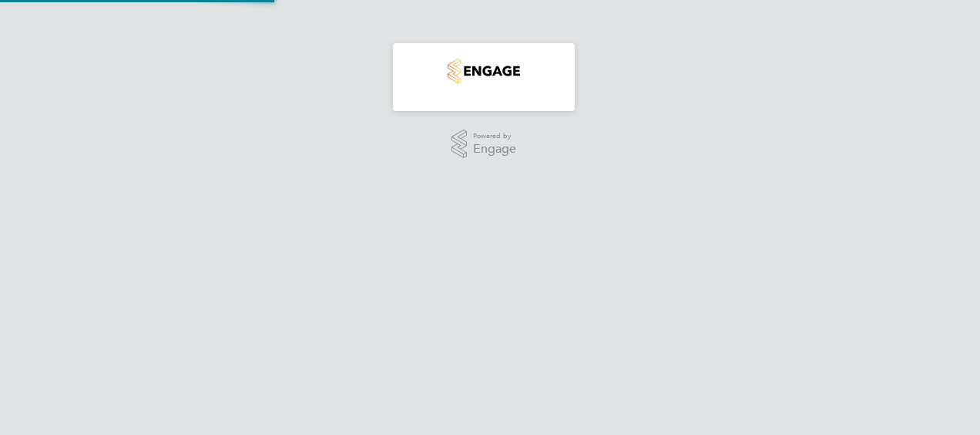  I want to click on a: Go to home page, so click(484, 71).